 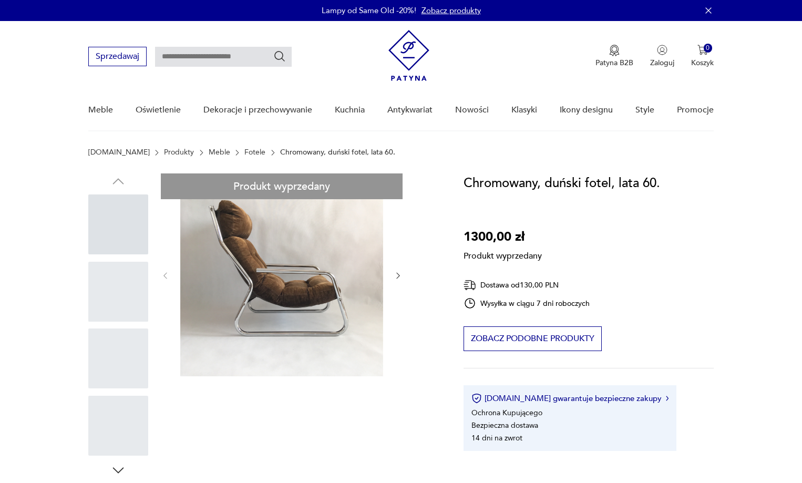 What do you see at coordinates (527, 303) in the screenshot?
I see `div: Wysyłka w ciągu 7 dni roboczych` at bounding box center [527, 303].